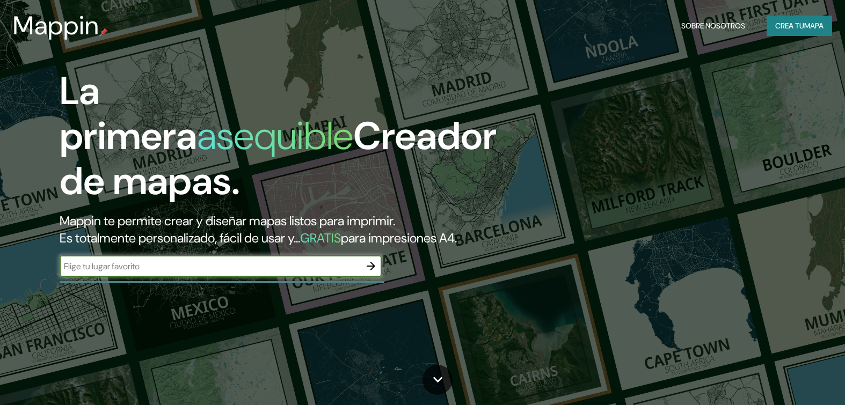  Describe the element at coordinates (399, 238) in the screenshot. I see `font: para impresiones A4.` at that location.